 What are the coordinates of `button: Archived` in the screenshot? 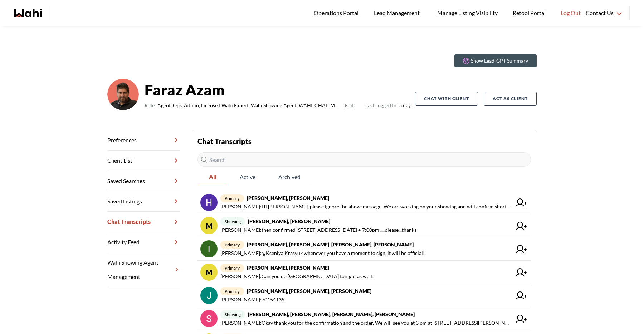 It's located at (290, 178).